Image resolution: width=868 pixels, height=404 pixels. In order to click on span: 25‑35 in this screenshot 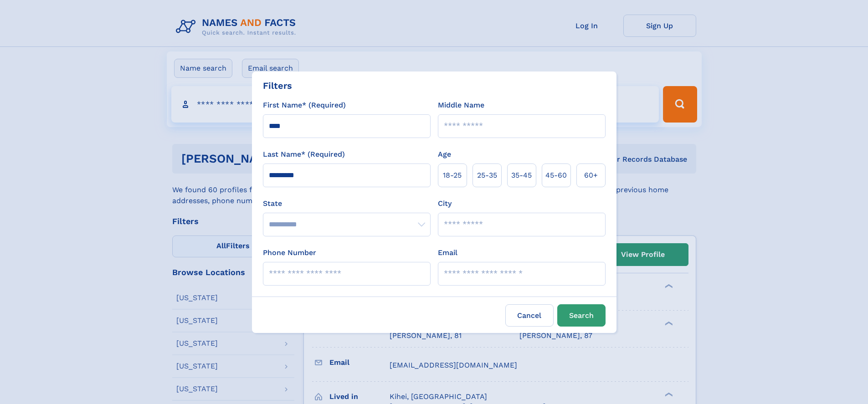, I will do `click(487, 175)`.